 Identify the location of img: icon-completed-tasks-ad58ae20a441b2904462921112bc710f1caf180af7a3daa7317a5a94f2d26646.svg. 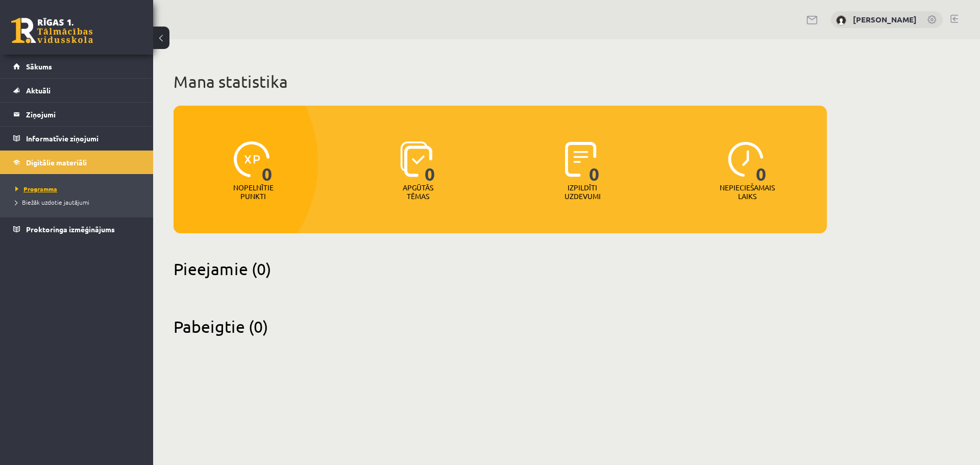
(581, 160).